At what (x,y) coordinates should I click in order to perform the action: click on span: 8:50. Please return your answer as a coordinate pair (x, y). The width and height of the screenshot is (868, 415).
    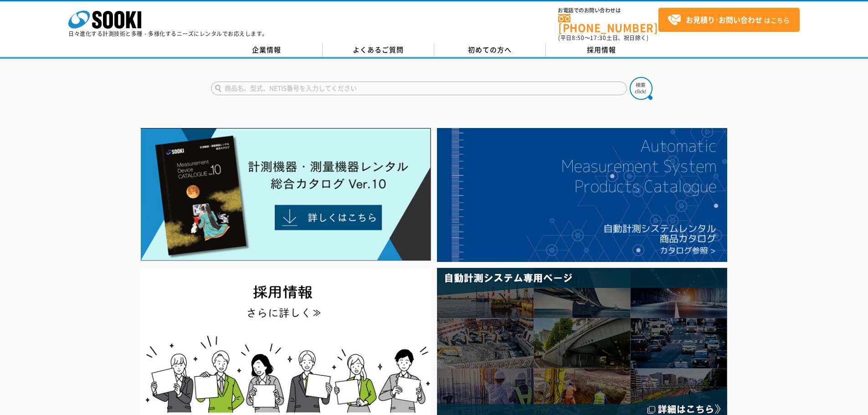
    Looking at the image, I should click on (578, 38).